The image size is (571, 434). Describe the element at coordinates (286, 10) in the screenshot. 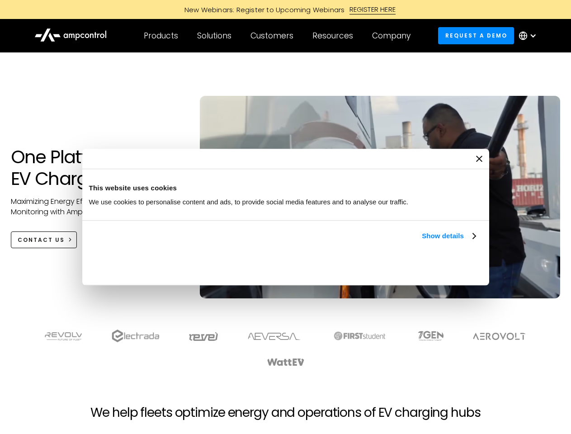

I see `a: New Webinars: Register to Upcoming WebinarsREGISTER HERE` at that location.